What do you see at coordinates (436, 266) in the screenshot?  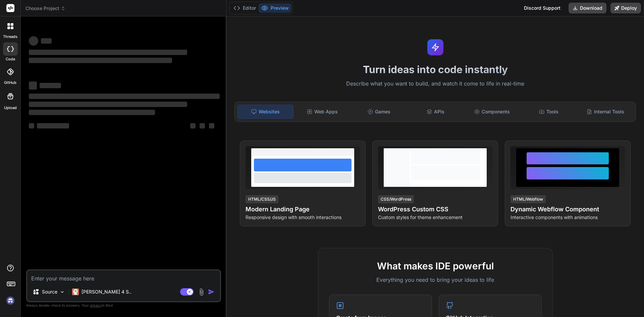 I see `h2: What makes IDE powerful` at bounding box center [436, 266].